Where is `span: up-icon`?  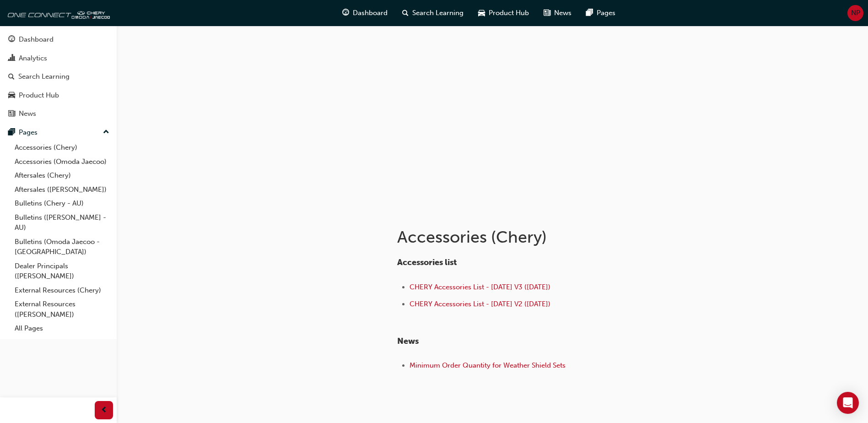 span: up-icon is located at coordinates (106, 133).